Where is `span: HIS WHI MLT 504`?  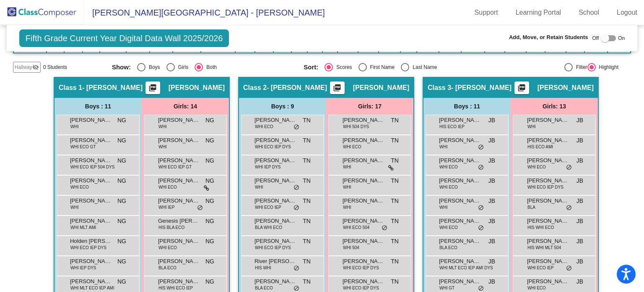
span: HIS WHI MLT 504 is located at coordinates (544, 248).